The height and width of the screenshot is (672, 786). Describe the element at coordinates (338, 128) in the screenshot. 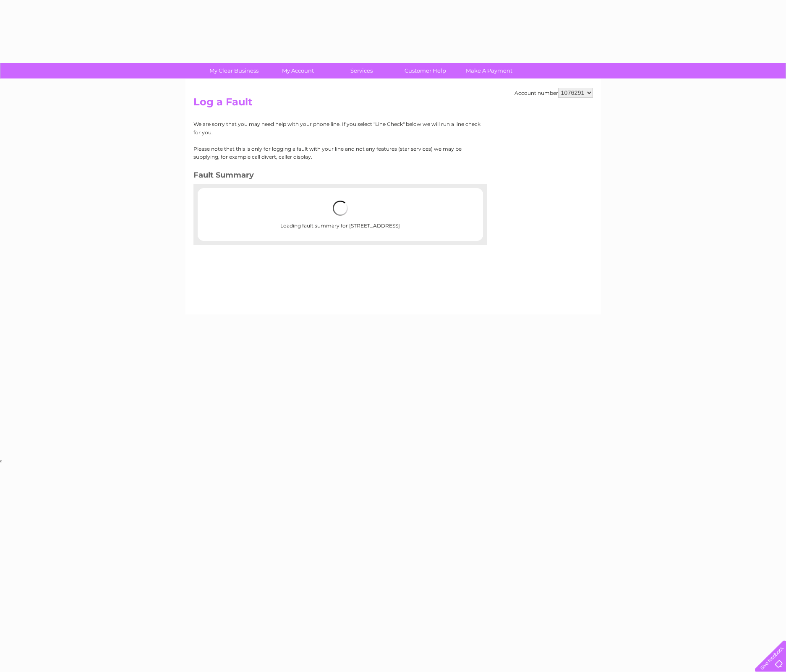

I see `p: We are sorry that you may need help with your phone line. If you select "Line Check" below we wil...` at that location.